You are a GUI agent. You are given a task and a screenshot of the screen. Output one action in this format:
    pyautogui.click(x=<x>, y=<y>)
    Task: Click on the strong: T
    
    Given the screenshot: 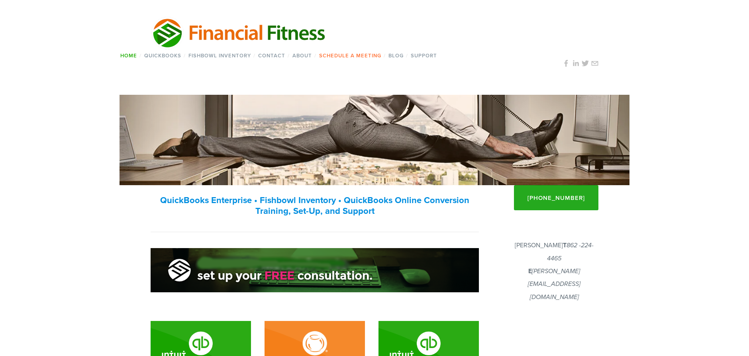 What is the action you would take?
    pyautogui.click(x=564, y=245)
    